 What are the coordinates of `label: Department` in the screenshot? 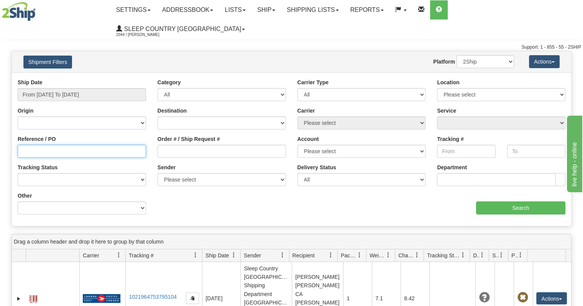 It's located at (452, 167).